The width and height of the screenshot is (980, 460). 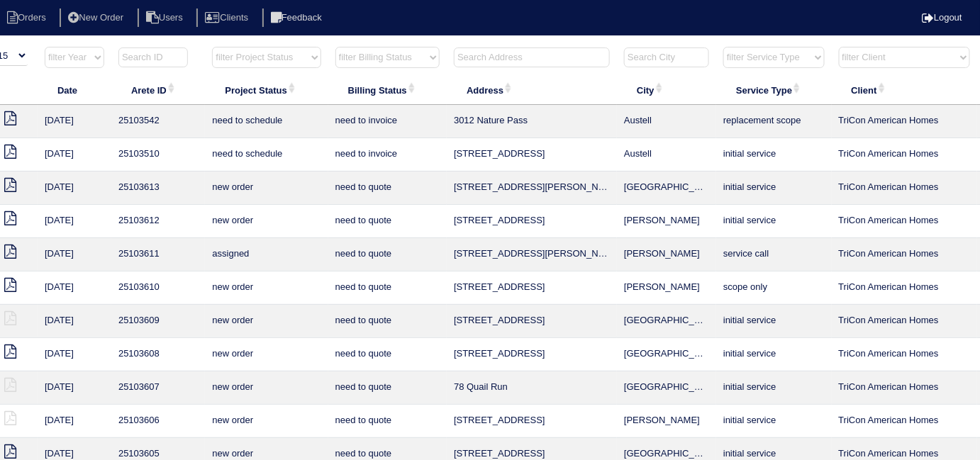 I want to click on li: Clients, so click(x=228, y=18).